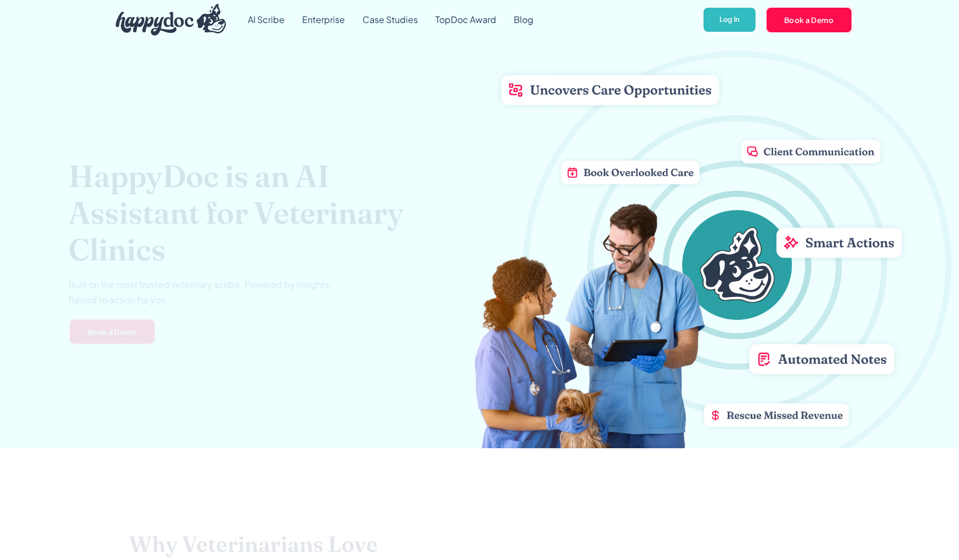 The image size is (959, 560). Describe the element at coordinates (166, 19) in the screenshot. I see `a: home` at that location.